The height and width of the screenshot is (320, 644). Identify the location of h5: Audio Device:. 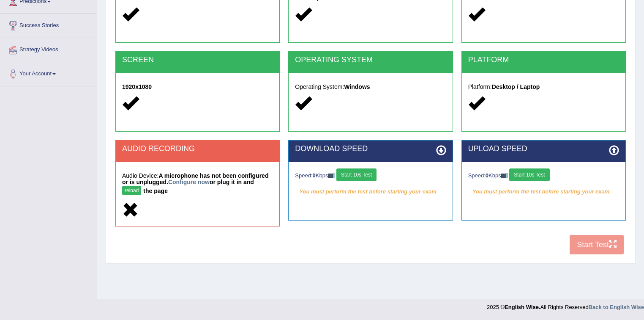
(197, 185).